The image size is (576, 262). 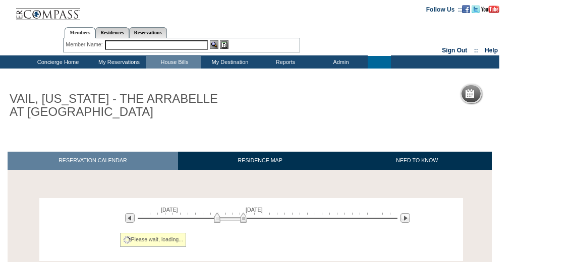 What do you see at coordinates (214, 44) in the screenshot?
I see `img: View` at bounding box center [214, 44].